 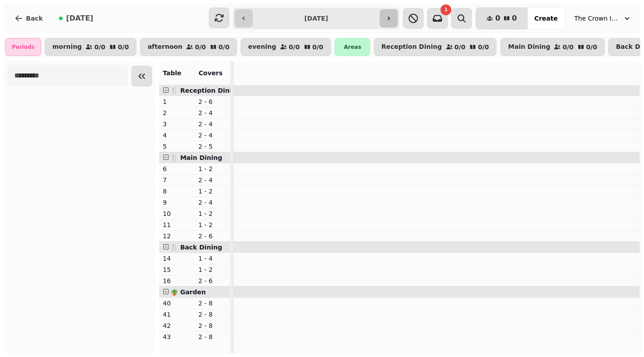 I want to click on span: 🍴 Reception Dining, so click(x=205, y=91).